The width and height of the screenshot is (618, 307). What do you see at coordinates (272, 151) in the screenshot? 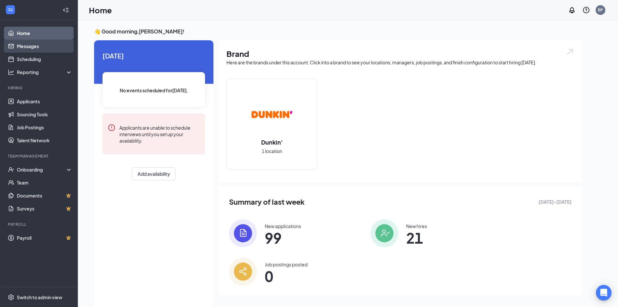
I see `span: 1 location` at bounding box center [272, 151].